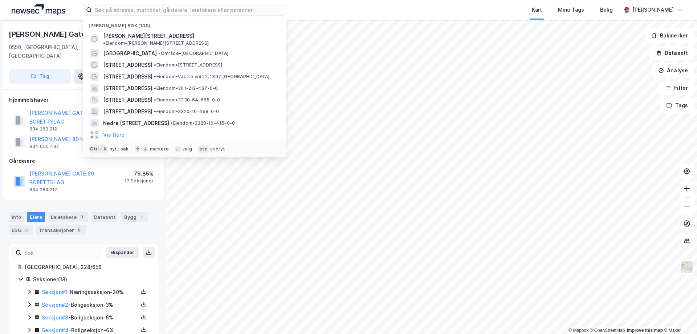 The image size is (697, 334). I want to click on div: ESG, so click(21, 230).